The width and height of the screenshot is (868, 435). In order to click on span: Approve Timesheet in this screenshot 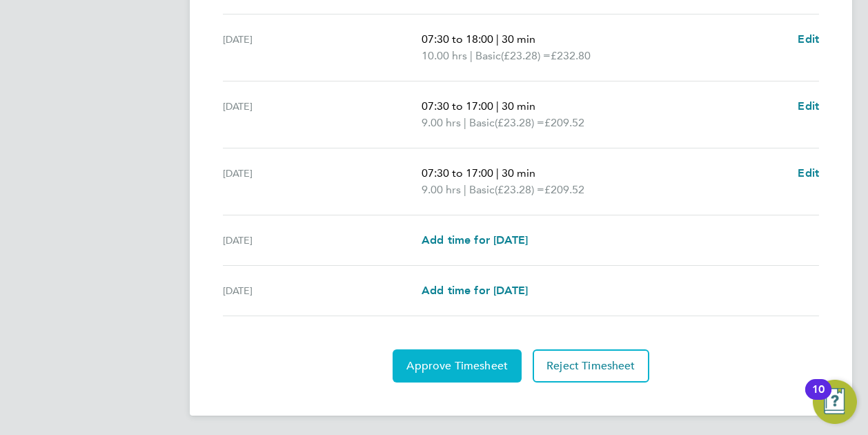, I will do `click(457, 366)`.